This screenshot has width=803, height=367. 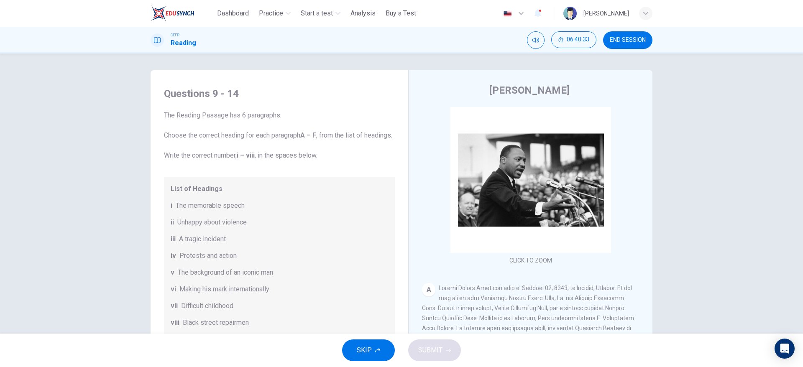 What do you see at coordinates (183, 43) in the screenshot?
I see `h1: Reading` at bounding box center [183, 43].